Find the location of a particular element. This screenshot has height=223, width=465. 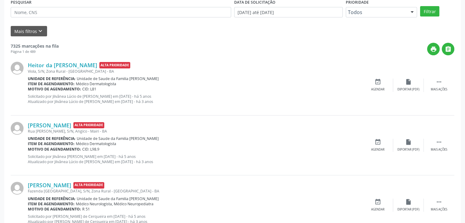

span: Todos is located at coordinates (376, 12).